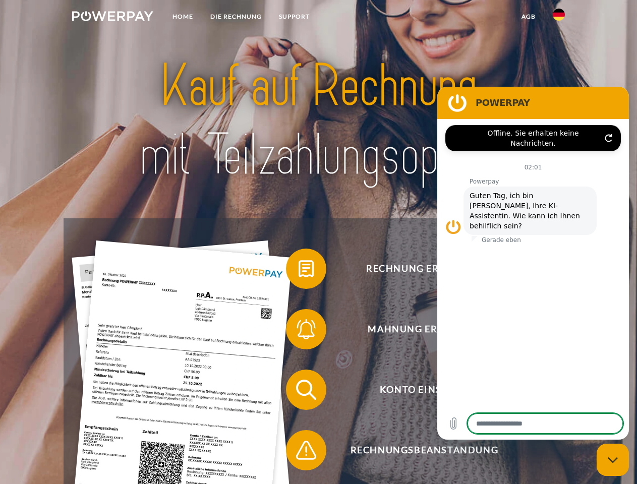 This screenshot has height=484, width=637. I want to click on img: qb_search.svg, so click(306, 390).